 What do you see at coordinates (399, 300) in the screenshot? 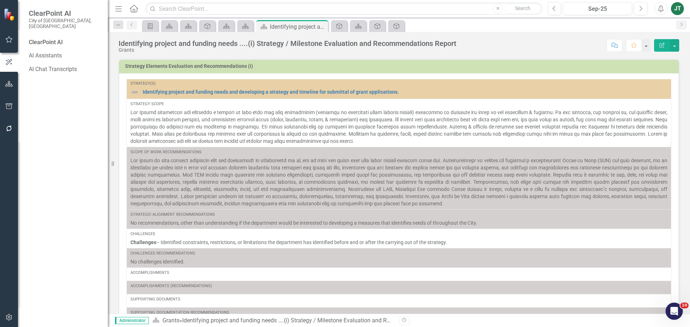
I see `div: Supporting Documents` at bounding box center [399, 300].